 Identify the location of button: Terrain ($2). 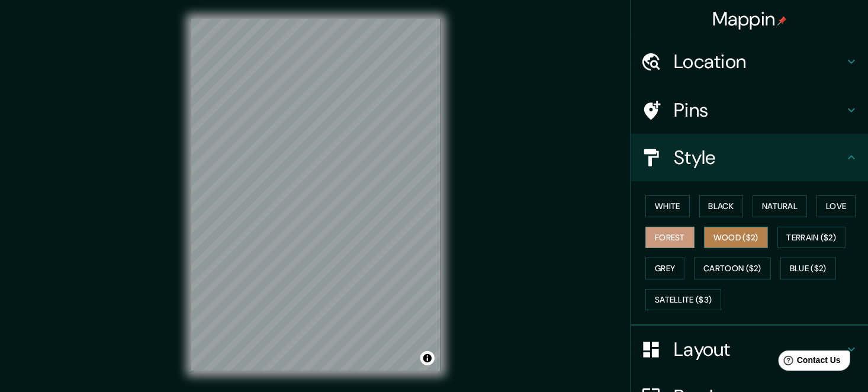
(812, 238).